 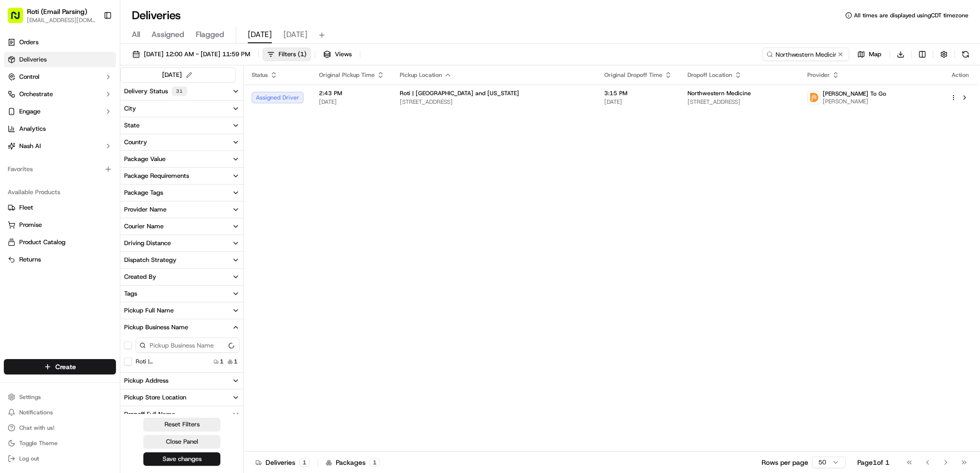 What do you see at coordinates (182, 381) in the screenshot?
I see `button: Pickup Address` at bounding box center [182, 381].